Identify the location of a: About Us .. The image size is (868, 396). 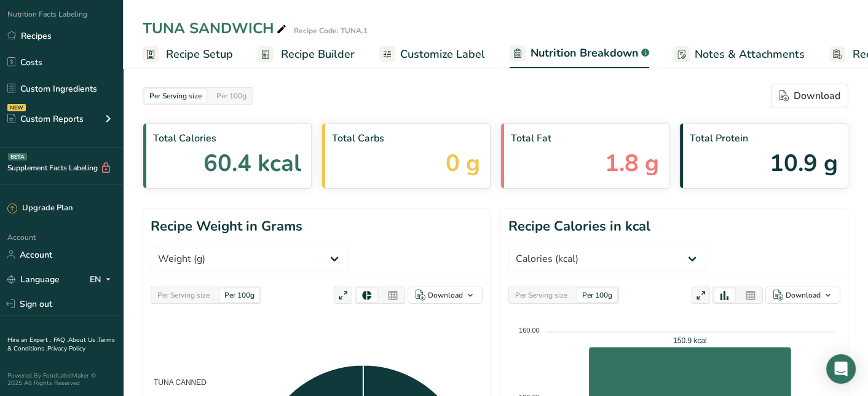
(83, 340).